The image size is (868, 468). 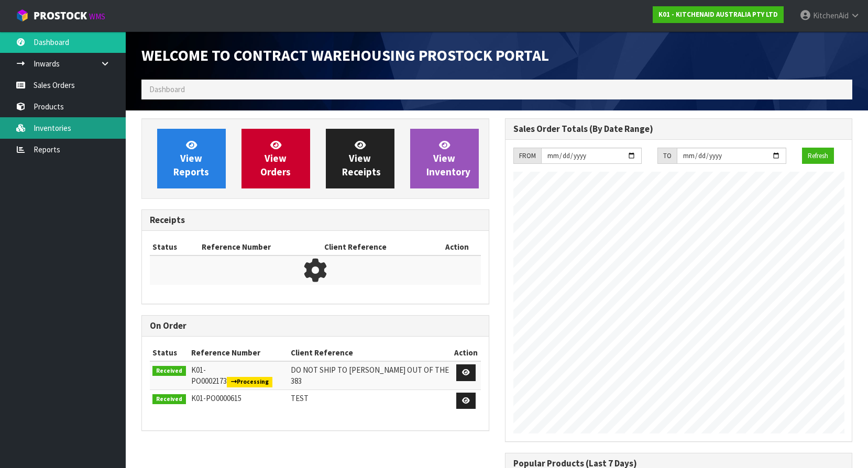 What do you see at coordinates (527, 156) in the screenshot?
I see `div: FROM` at bounding box center [527, 156].